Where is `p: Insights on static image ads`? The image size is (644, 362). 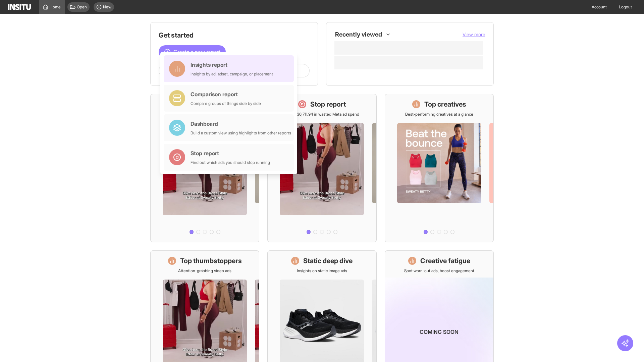 p: Insights on static image ads is located at coordinates (322, 271).